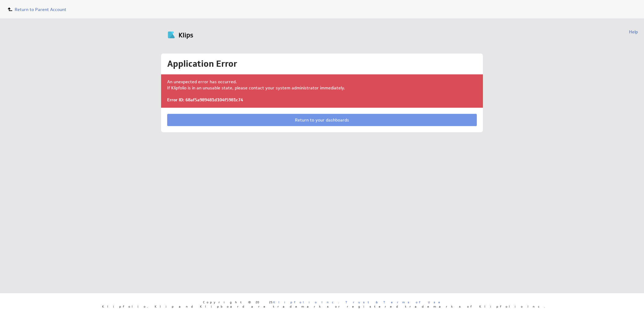 Image resolution: width=644 pixels, height=314 pixels. What do you see at coordinates (322, 64) in the screenshot?
I see `h1: Application Error` at bounding box center [322, 64].